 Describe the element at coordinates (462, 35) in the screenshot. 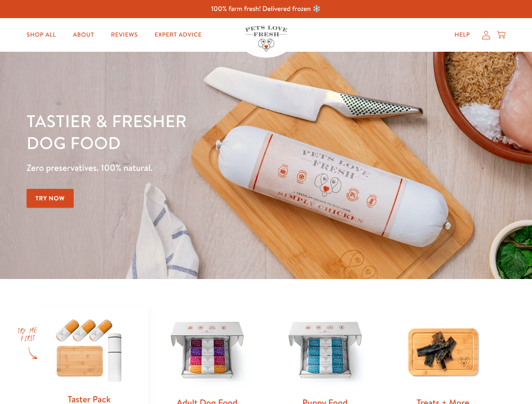

I see `a: Help` at that location.